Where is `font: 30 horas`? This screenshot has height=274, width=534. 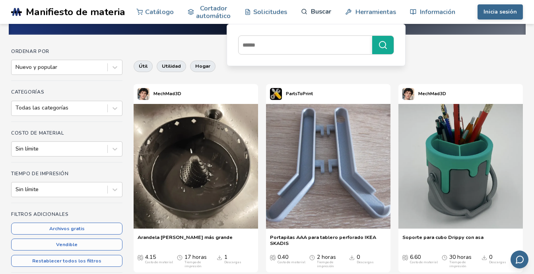 font: 30 horas is located at coordinates (461, 257).